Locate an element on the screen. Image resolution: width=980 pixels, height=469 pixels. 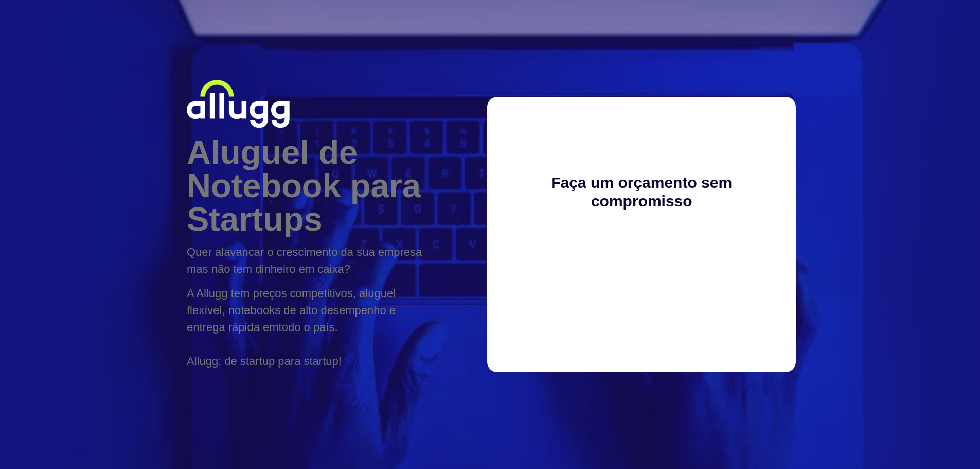
p: Quer alavancar o crescimento da sua empresa mas não tem dinheiro em caixa? is located at coordinates (308, 260).